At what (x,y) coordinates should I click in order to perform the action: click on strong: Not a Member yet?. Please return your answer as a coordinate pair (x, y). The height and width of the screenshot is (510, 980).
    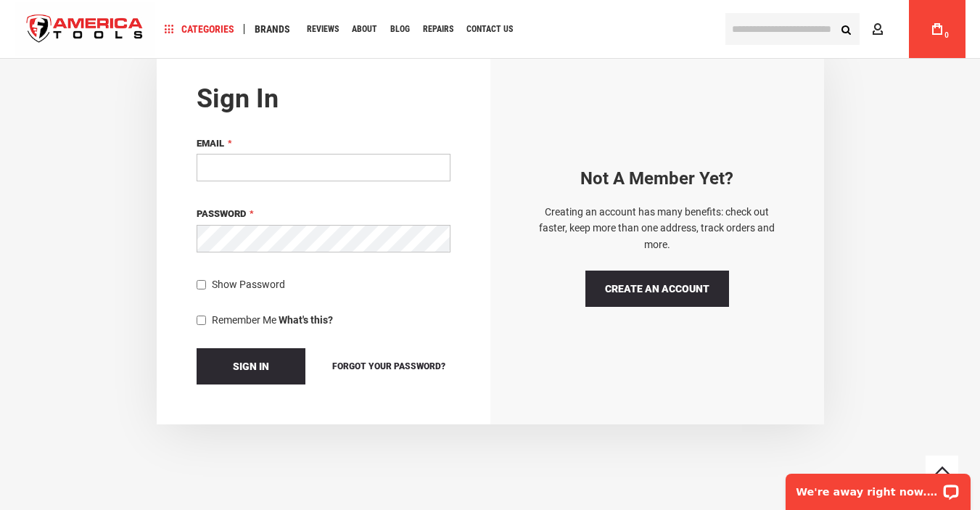
    Looking at the image, I should click on (656, 178).